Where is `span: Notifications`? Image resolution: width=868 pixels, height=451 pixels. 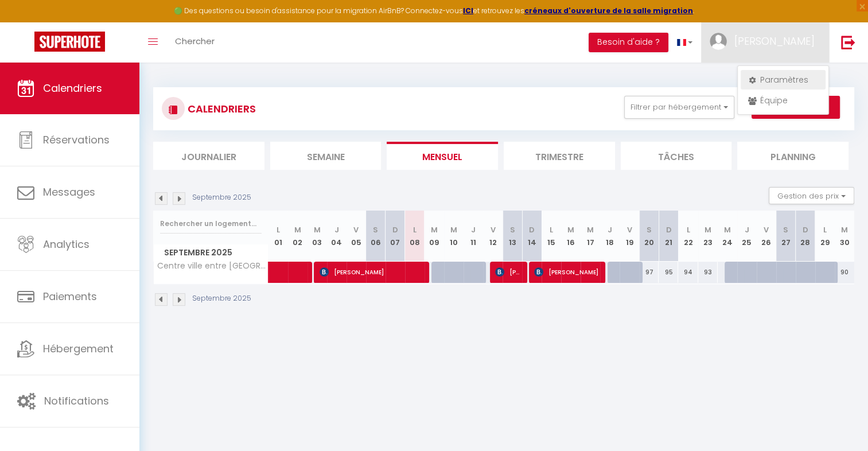
span: Notifications is located at coordinates (76, 400).